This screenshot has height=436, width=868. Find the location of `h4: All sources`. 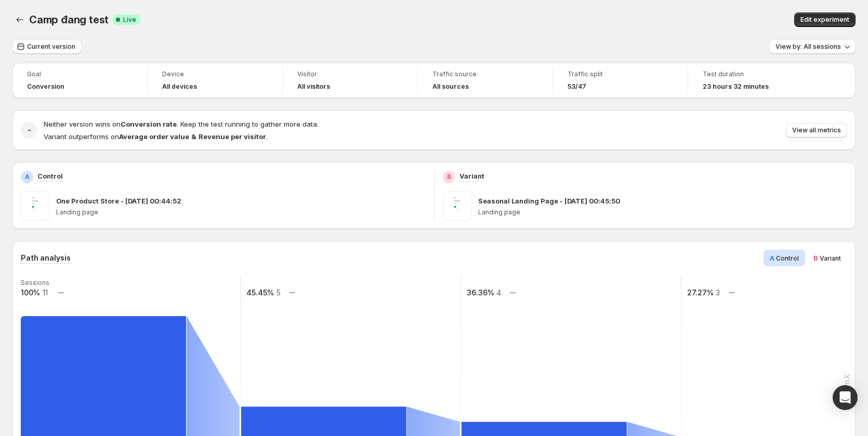

h4: All sources is located at coordinates (451, 87).